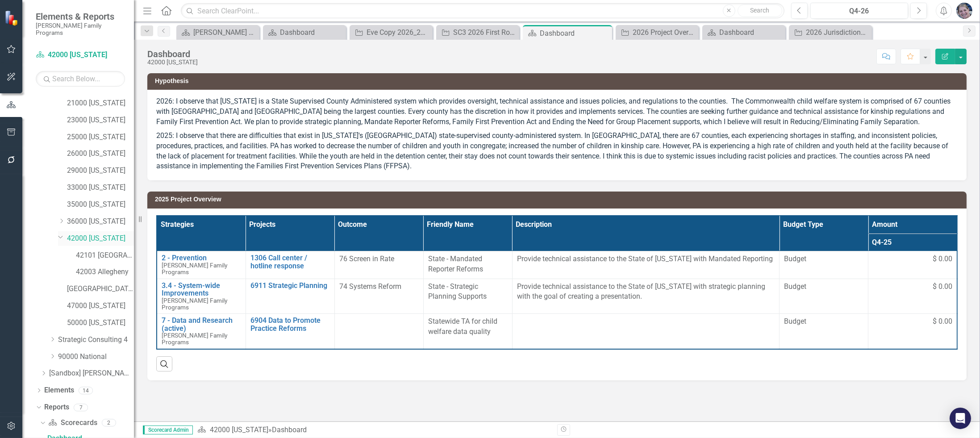 The width and height of the screenshot is (980, 438). What do you see at coordinates (96, 356) in the screenshot?
I see `a: 90000 National` at bounding box center [96, 356].